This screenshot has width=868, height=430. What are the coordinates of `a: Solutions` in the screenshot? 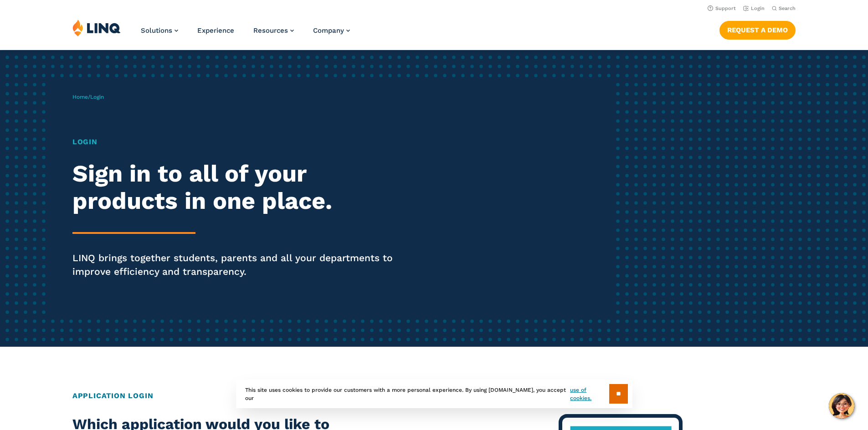 It's located at (159, 31).